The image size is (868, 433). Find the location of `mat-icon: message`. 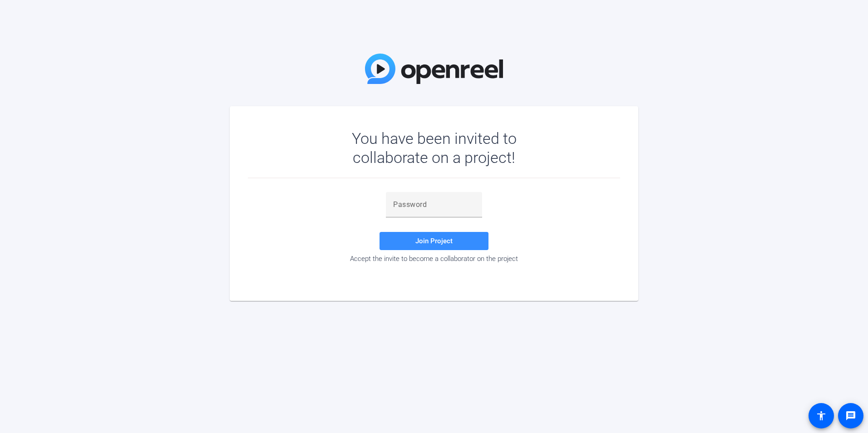

mat-icon: message is located at coordinates (851, 416).